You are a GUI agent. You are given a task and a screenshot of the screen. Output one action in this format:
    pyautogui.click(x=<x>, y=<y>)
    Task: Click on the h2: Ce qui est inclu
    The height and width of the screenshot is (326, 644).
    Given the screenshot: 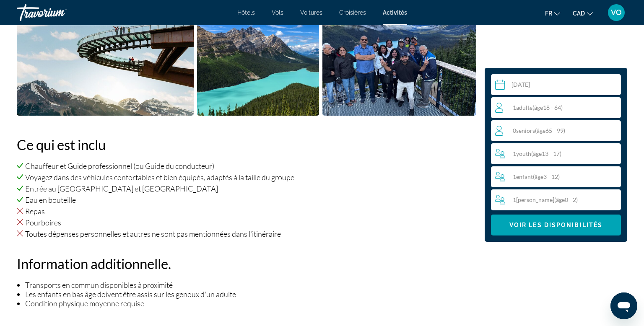 What is the action you would take?
    pyautogui.click(x=246, y=145)
    